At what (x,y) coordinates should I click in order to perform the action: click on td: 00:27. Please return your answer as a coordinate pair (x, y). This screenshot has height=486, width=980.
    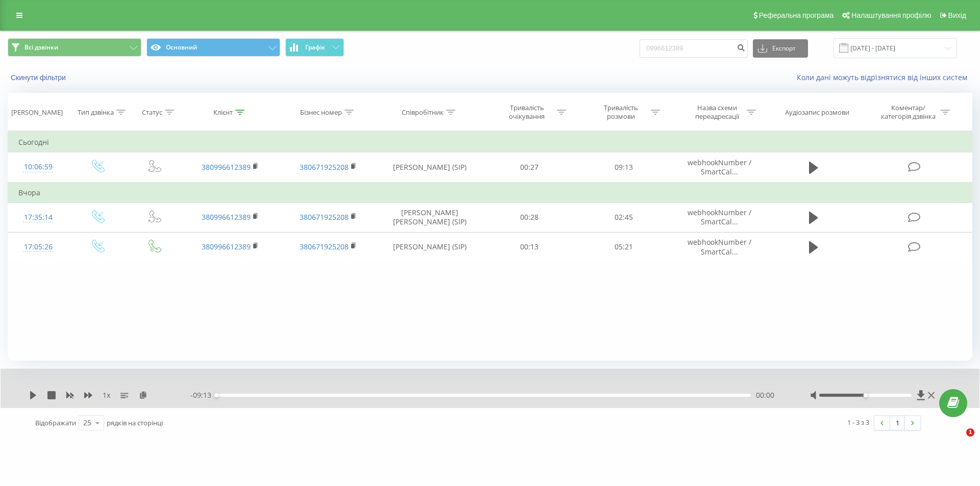
    Looking at the image, I should click on (529, 167).